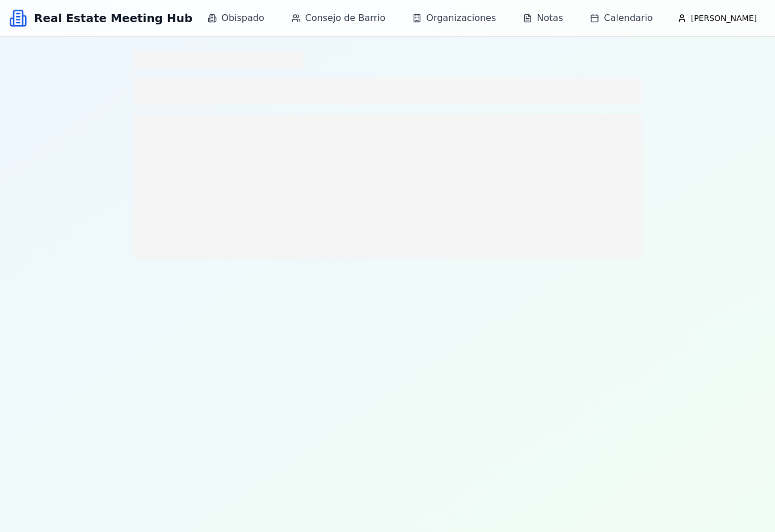  What do you see at coordinates (243, 18) in the screenshot?
I see `span: Obispado` at bounding box center [243, 18].